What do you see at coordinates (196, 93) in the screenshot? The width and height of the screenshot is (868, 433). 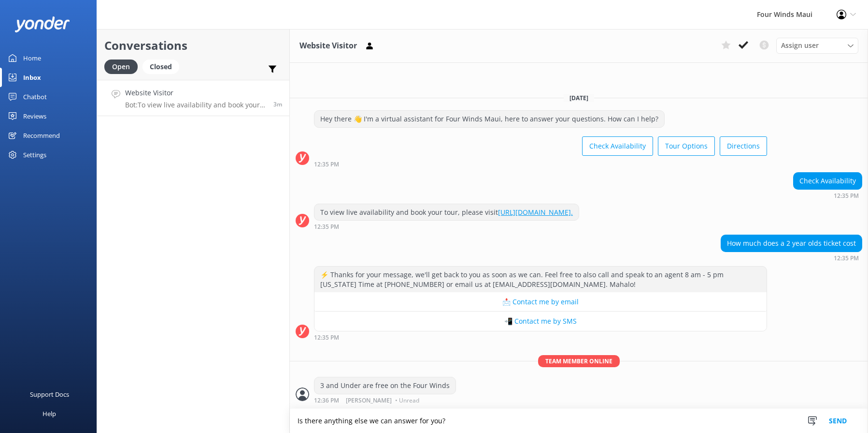 I see `h4: Website Visitor` at bounding box center [196, 93].